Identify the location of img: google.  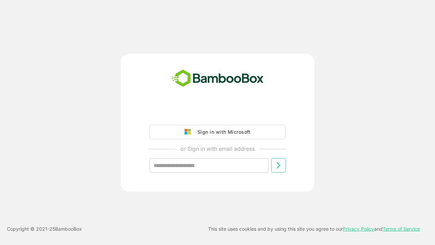
(189, 132).